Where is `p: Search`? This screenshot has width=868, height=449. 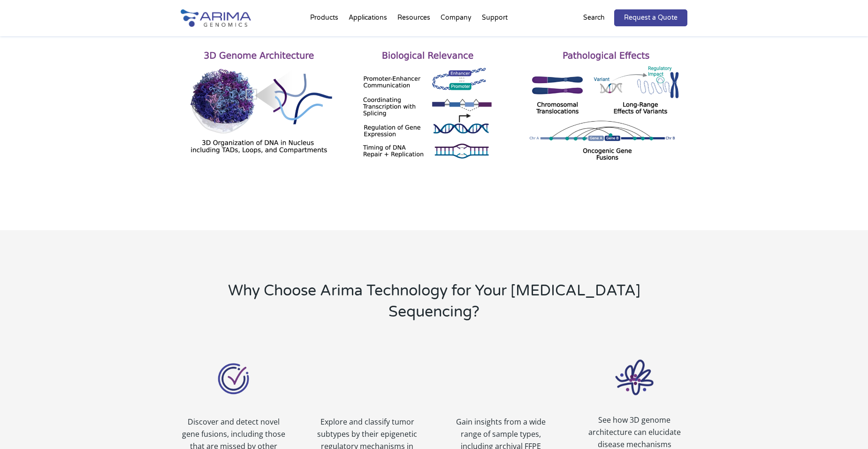
p: Search is located at coordinates (594, 18).